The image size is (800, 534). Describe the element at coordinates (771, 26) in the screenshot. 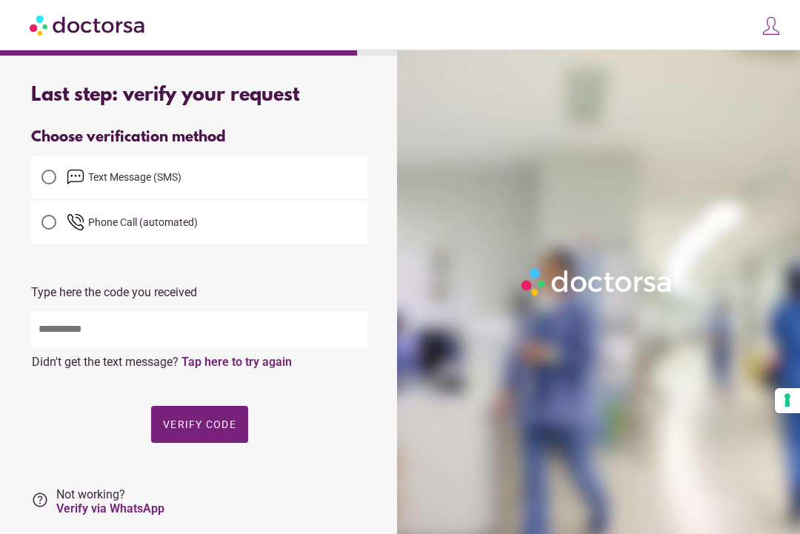

I see `img: icons8-customer-100.png` at that location.